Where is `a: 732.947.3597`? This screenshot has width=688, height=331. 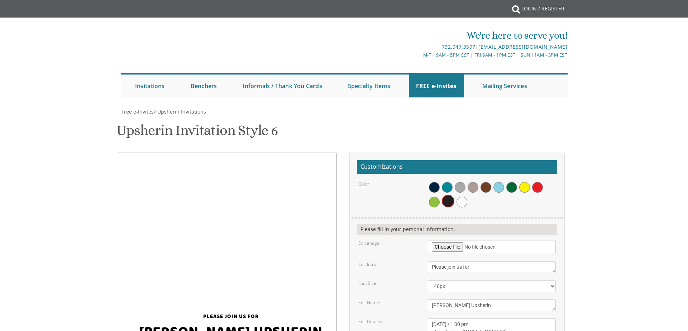 a: 732.947.3597 is located at coordinates (459, 47).